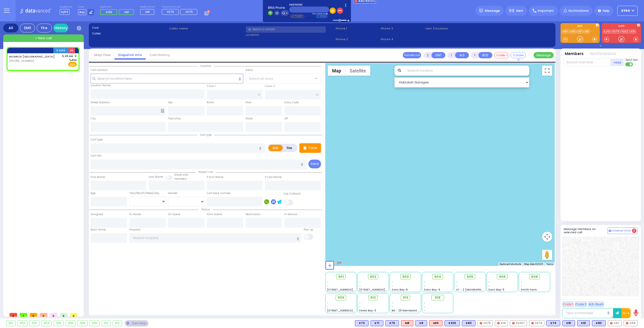 This screenshot has height=328, width=644. I want to click on span: + New call, so click(43, 38).